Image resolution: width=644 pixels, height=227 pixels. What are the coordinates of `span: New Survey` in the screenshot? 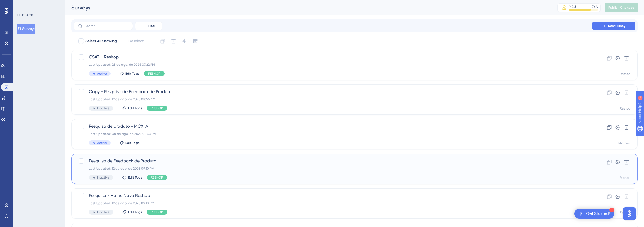 It's located at (617, 26).